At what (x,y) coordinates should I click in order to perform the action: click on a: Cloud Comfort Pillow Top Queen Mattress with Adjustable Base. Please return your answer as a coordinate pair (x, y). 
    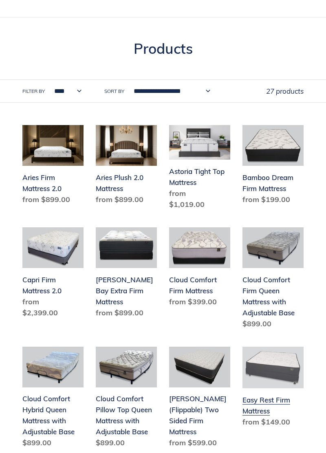
    Looking at the image, I should click on (126, 399).